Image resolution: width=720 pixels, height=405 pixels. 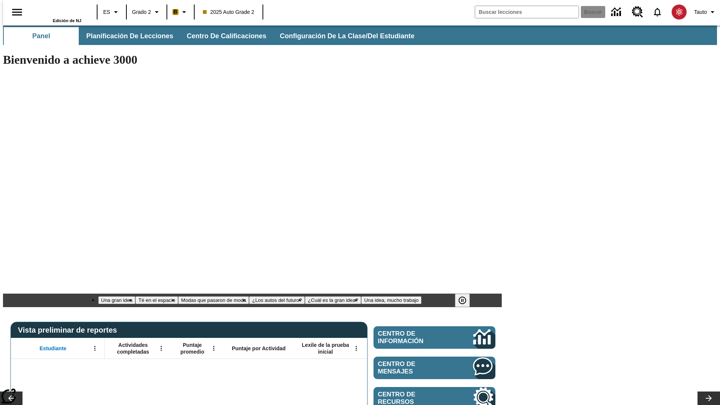 I want to click on span: Centro de información, so click(x=413, y=338).